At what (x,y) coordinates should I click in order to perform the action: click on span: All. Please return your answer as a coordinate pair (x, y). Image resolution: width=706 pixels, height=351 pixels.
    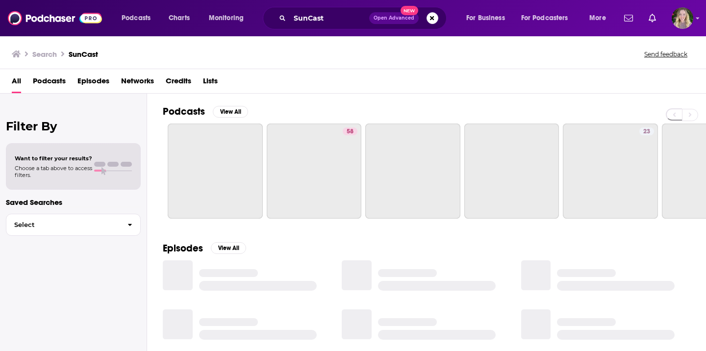
    Looking at the image, I should click on (16, 83).